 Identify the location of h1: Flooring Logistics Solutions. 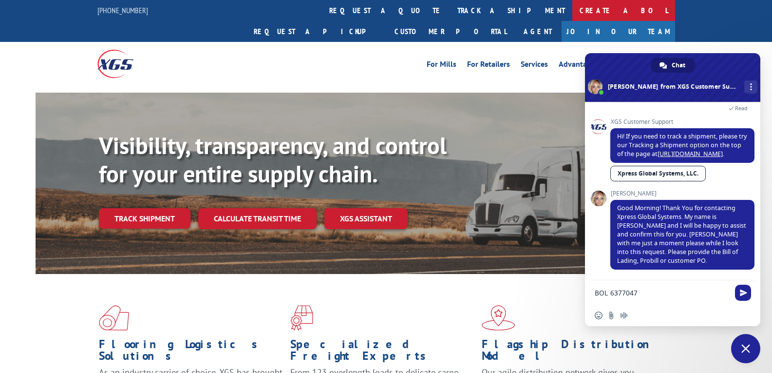
(191, 352).